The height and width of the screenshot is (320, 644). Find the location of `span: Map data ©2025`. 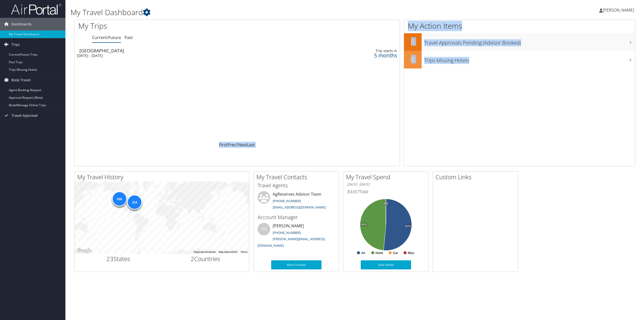

span: Map data ©2025 is located at coordinates (228, 252).